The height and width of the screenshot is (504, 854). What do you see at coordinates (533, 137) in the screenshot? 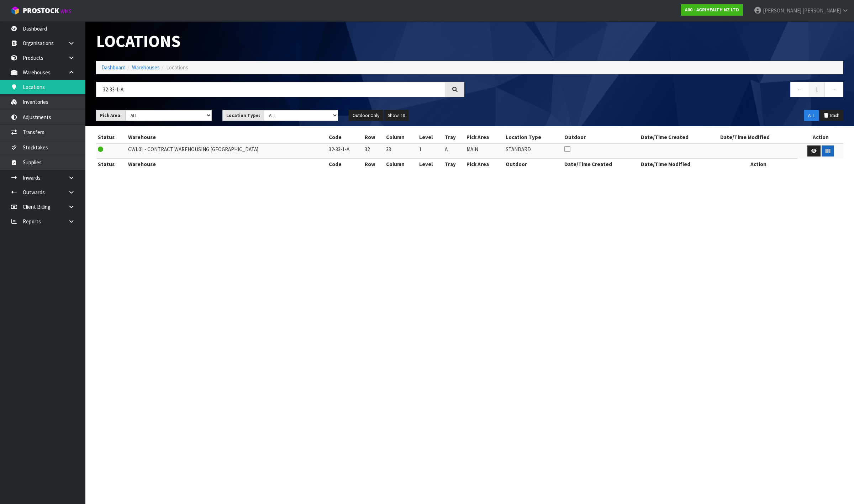
I see `th: Location Type` at bounding box center [533, 137].